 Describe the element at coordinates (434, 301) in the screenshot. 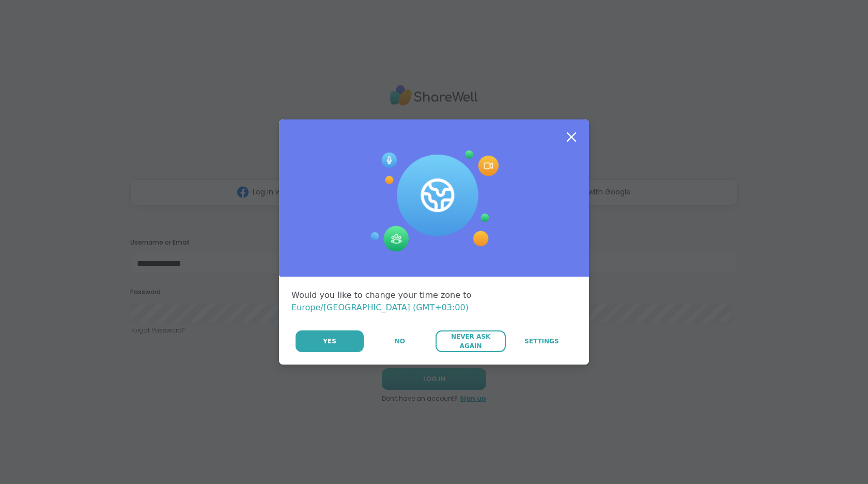

I see `div: Would you like to change your time zone to` at that location.